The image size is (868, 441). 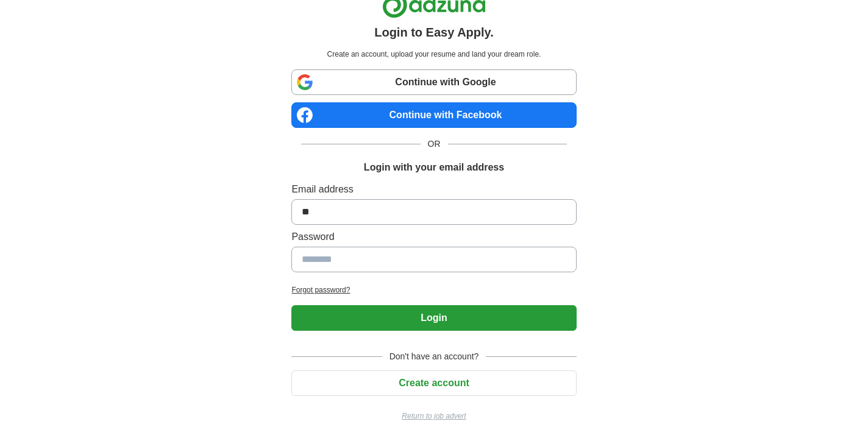 What do you see at coordinates (433, 190) in the screenshot?
I see `label: Email address` at bounding box center [433, 190].